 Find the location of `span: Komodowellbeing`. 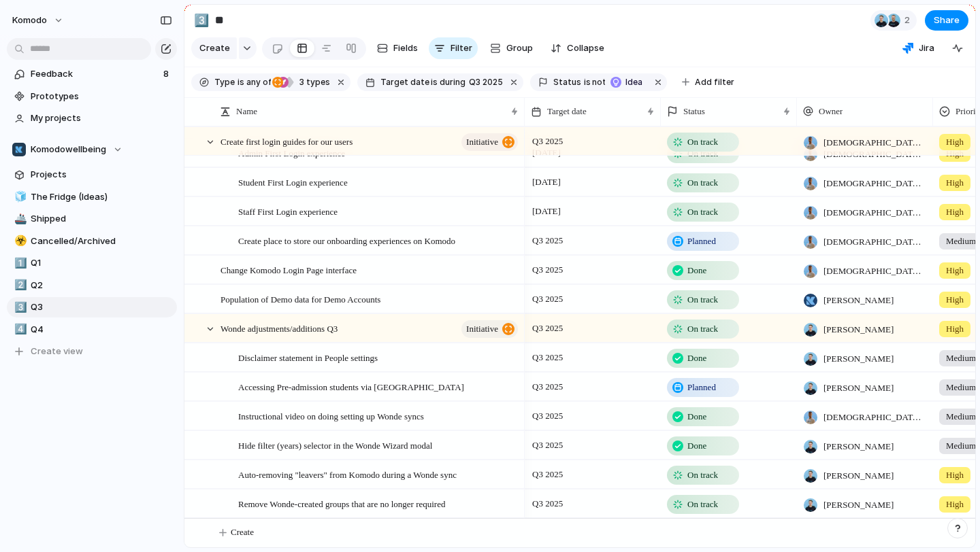

span: Komodowellbeing is located at coordinates (68, 150).